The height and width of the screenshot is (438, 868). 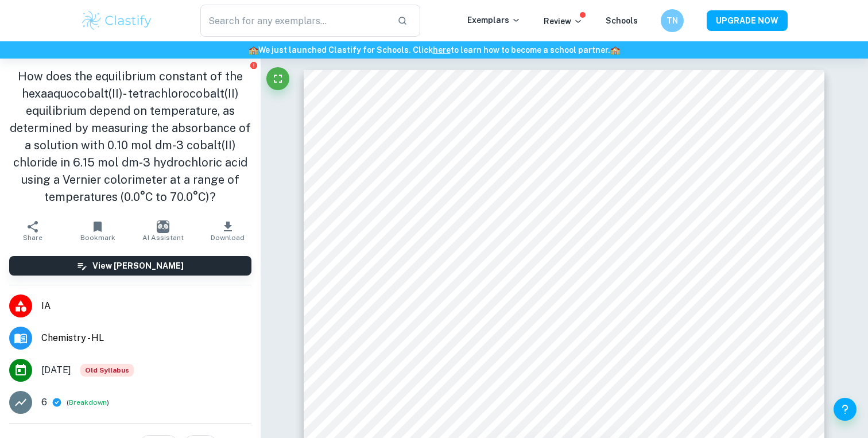 What do you see at coordinates (747, 21) in the screenshot?
I see `button: UPGRADE NOW` at bounding box center [747, 21].